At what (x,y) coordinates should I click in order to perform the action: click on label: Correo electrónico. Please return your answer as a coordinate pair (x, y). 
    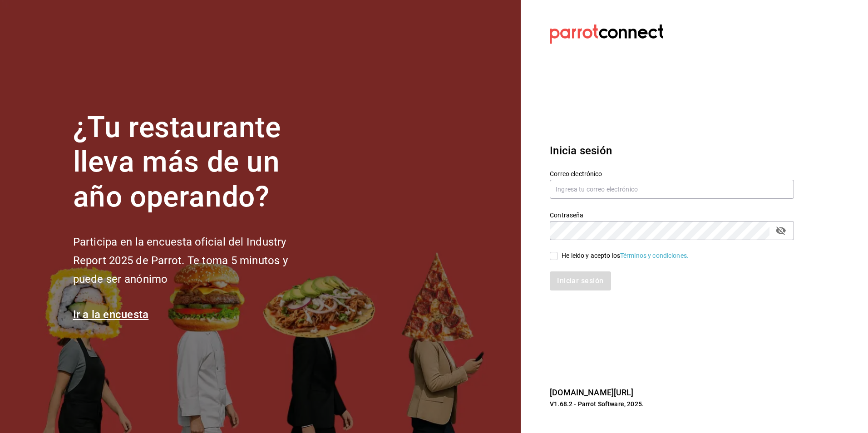
    Looking at the image, I should click on (672, 174).